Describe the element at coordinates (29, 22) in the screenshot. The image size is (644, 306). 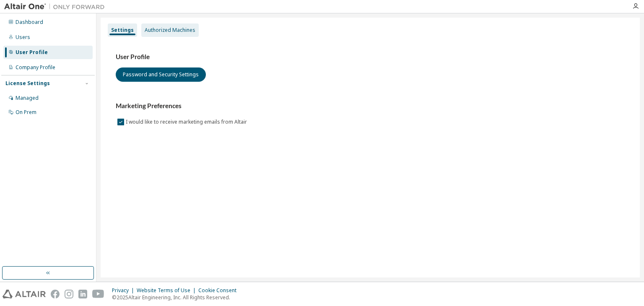
I see `div: Dashboard` at that location.